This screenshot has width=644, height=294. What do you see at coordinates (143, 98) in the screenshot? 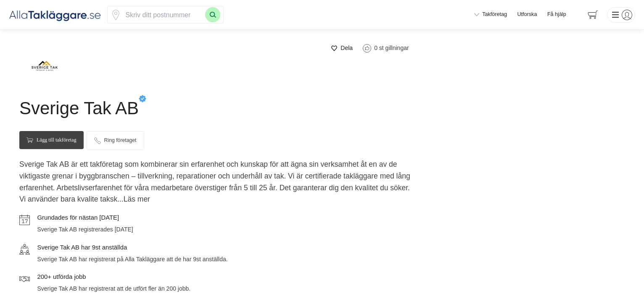
I see `span: Verifierat av Sergei Listov` at bounding box center [143, 98].